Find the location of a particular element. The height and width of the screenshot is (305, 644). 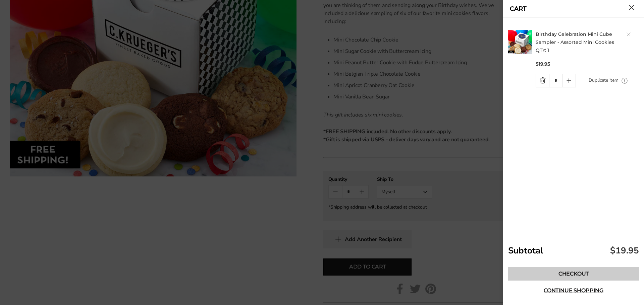

a: CART is located at coordinates (518, 9).